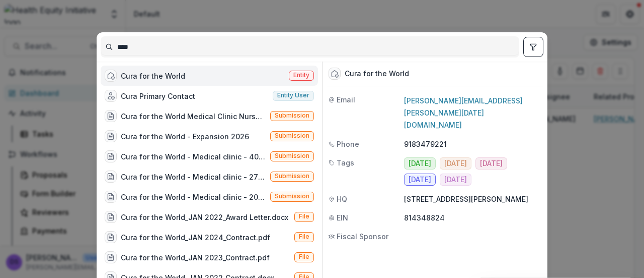 The height and width of the screenshot is (278, 644). I want to click on div: Cura for the World - Expansion 2026, so click(184, 136).